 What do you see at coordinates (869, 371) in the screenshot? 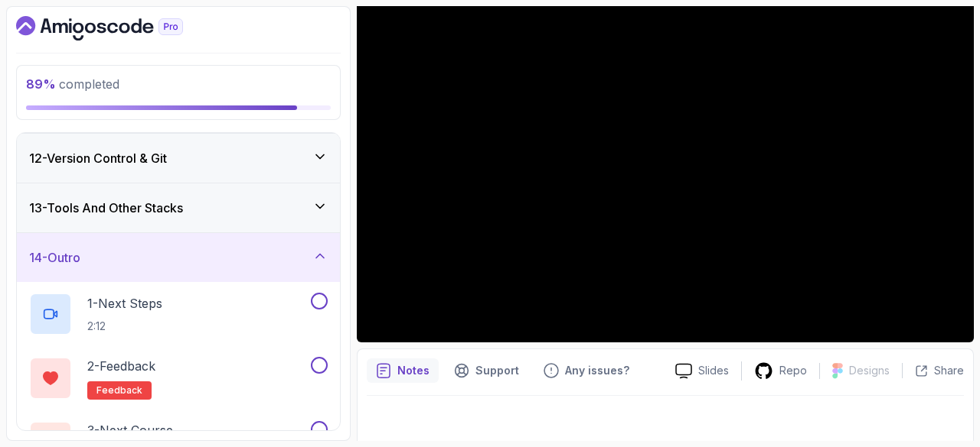
I see `p: Designs` at bounding box center [869, 371].